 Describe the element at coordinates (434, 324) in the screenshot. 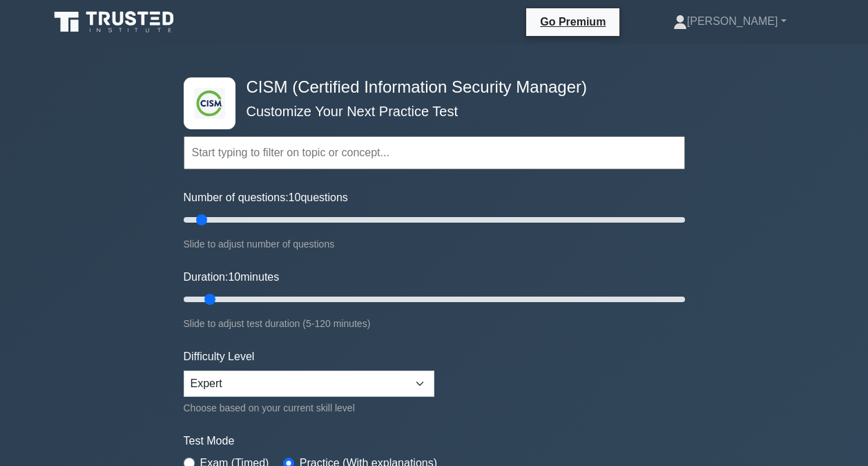

I see `div: Slide to adjust test duration (5-120 minutes)` at that location.